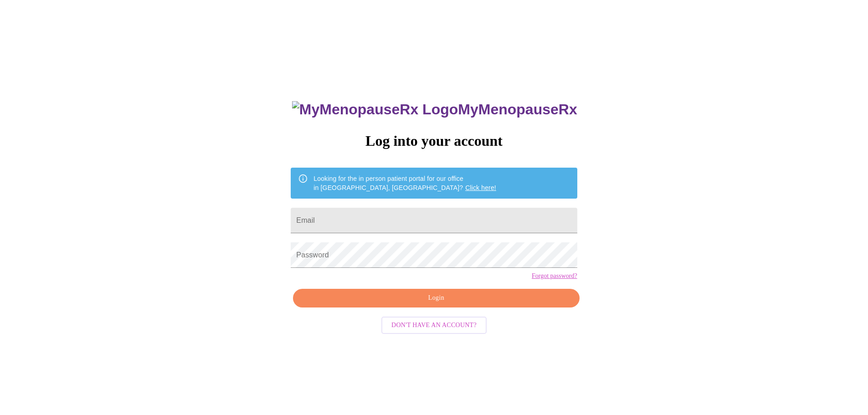  I want to click on span: Don't have an account?, so click(434, 326).